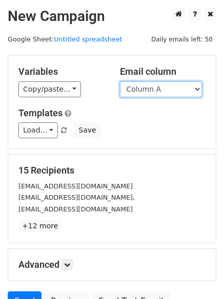 The height and width of the screenshot is (299, 224). What do you see at coordinates (40, 226) in the screenshot?
I see `a: +12 more` at bounding box center [40, 226].